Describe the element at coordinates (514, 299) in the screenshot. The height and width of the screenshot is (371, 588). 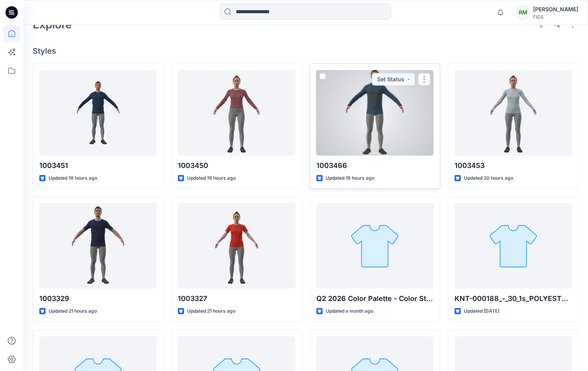
I see `p: KNT-000188_-_30_1s_POLYESTER_COTTON_FRENCH_TERRY` at that location.